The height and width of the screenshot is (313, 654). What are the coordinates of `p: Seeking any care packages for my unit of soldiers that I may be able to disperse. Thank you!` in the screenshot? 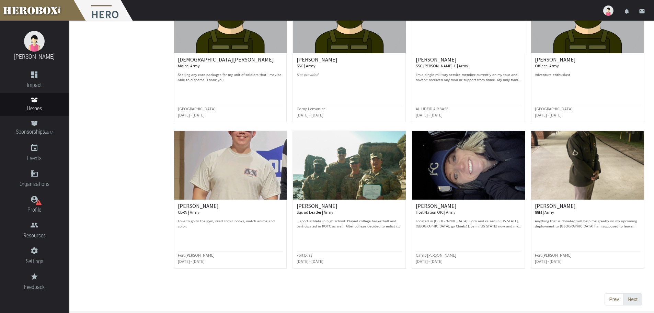 It's located at (230, 77).